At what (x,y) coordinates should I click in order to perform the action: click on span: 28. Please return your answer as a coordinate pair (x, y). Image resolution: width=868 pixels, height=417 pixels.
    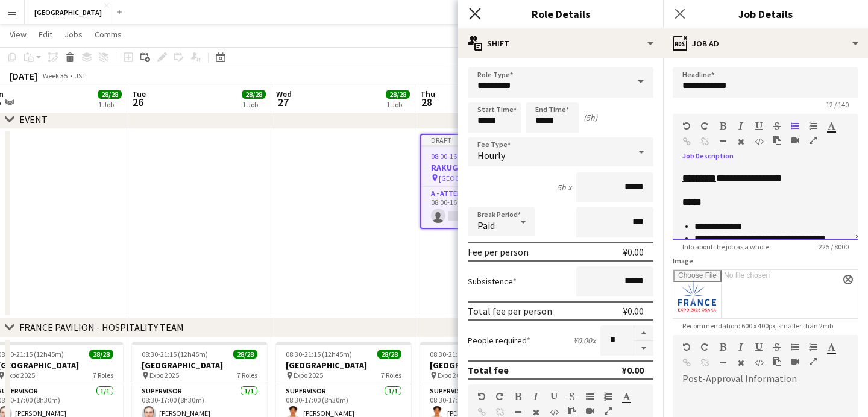
    Looking at the image, I should click on (427, 102).